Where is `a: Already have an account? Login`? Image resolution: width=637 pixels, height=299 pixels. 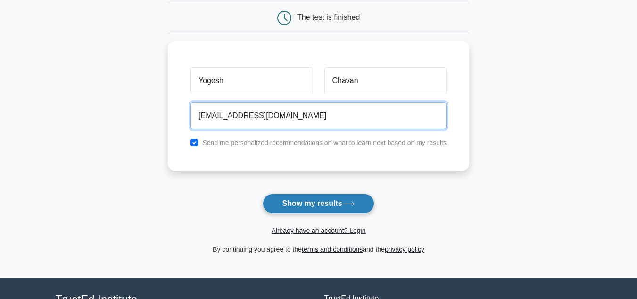 a: Already have an account? Login is located at coordinates (318, 230).